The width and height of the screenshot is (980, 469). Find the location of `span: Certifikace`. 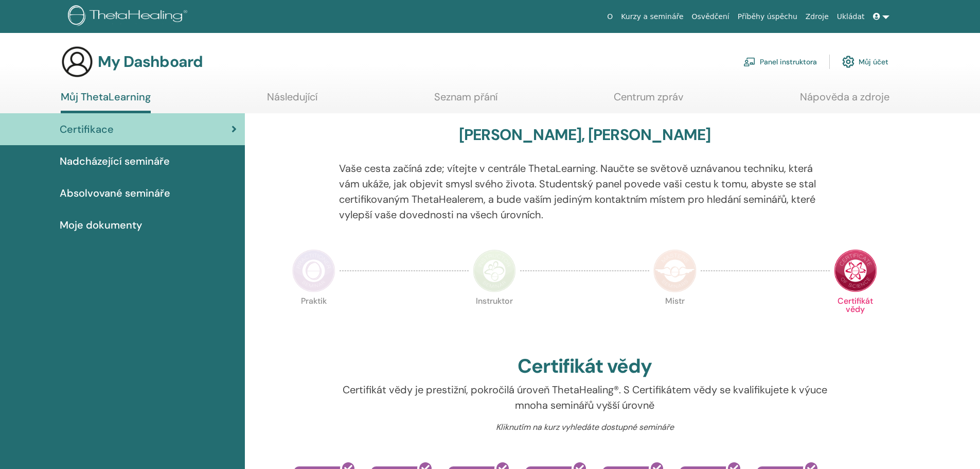

span: Certifikace is located at coordinates (86, 129).